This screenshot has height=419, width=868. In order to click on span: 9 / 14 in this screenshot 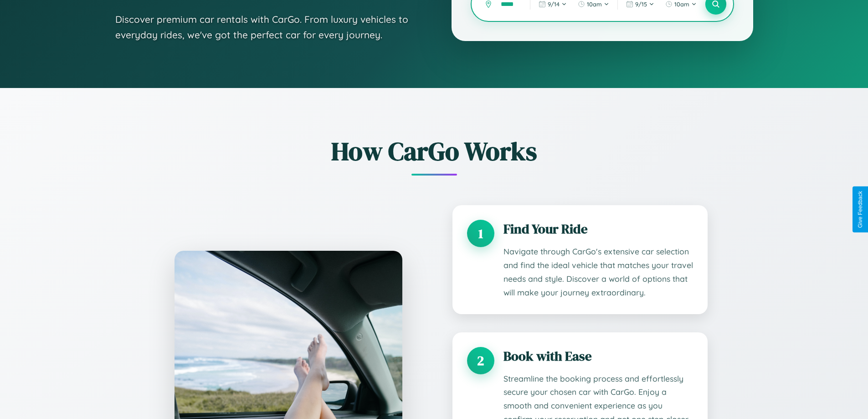, I will do `click(554, 4)`.